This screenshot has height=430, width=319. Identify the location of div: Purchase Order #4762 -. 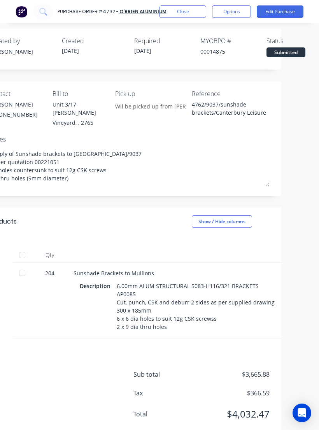
(88, 12).